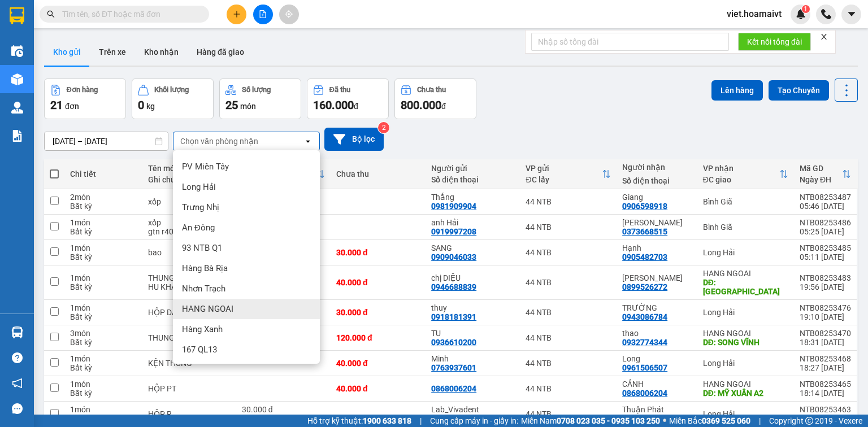 The image size is (868, 427). What do you see at coordinates (150, 106) in the screenshot?
I see `span: kg` at bounding box center [150, 106].